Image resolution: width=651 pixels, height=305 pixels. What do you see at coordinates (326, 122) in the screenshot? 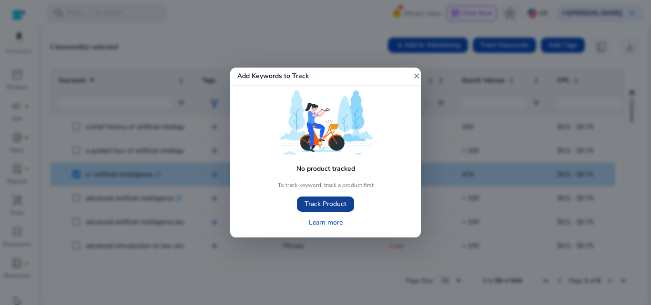
I see `img: cycle.svg` at bounding box center [326, 122].